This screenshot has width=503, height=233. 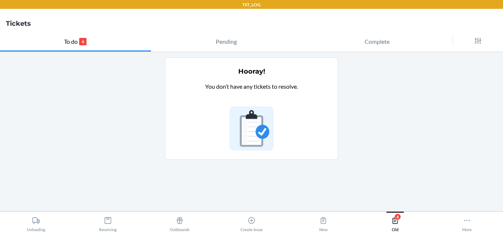 What do you see at coordinates (226, 42) in the screenshot?
I see `p: Pending` at bounding box center [226, 42].